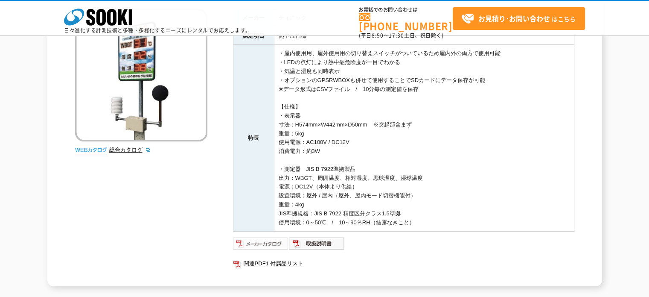 This screenshot has width=649, height=297. What do you see at coordinates (396, 35) in the screenshot?
I see `span: 17:30` at bounding box center [396, 35].